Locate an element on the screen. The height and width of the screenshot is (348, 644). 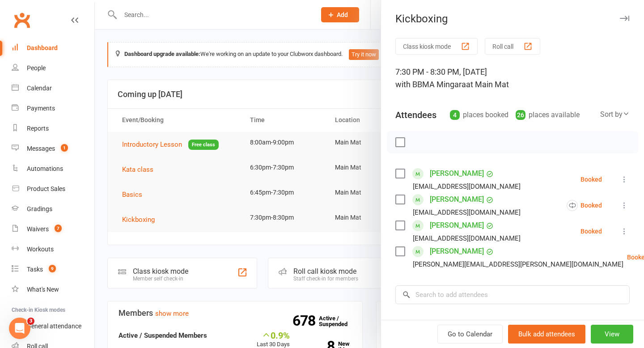
a: What's New is located at coordinates (53, 289).